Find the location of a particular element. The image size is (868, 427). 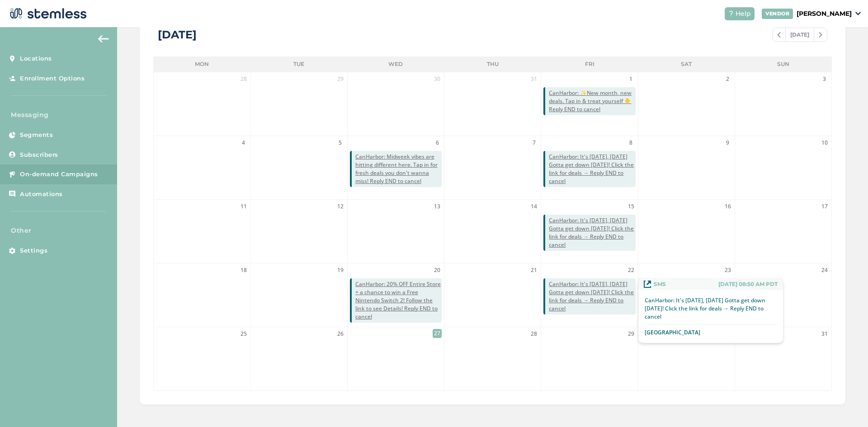

img: icon-arrow-back-accent-c549486e.svg is located at coordinates (104, 39).